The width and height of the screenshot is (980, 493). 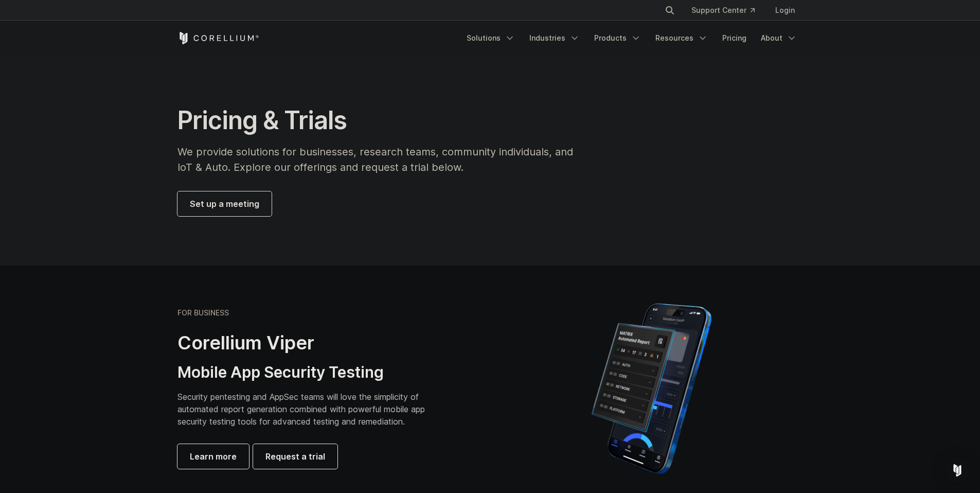 What do you see at coordinates (382, 160) in the screenshot?
I see `p: We provide solutions for businesses, research teams, community individuals, and IoT & Auto. Explo...` at bounding box center [382, 160].